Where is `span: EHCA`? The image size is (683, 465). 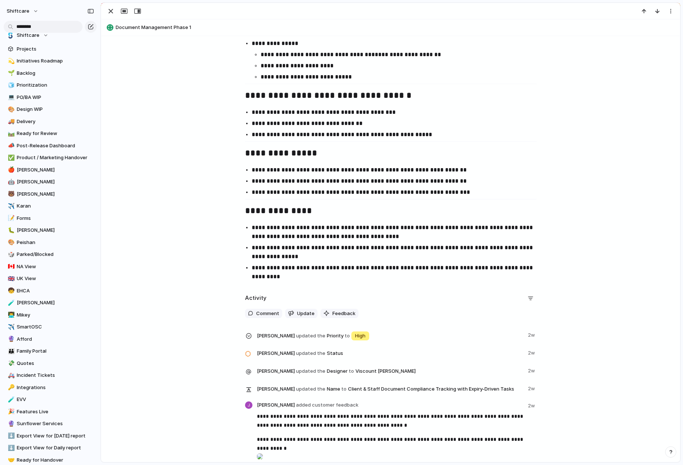 span: EHCA is located at coordinates (55, 291).